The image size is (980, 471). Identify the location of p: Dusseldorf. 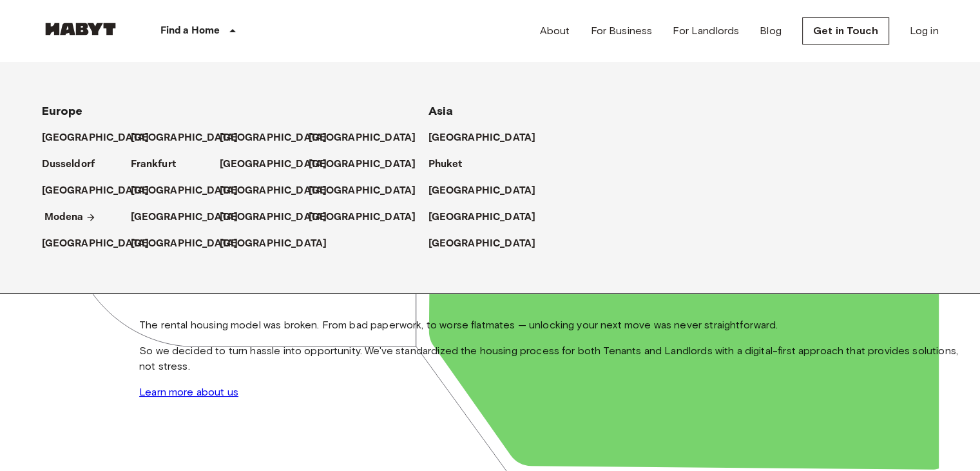
(68, 165).